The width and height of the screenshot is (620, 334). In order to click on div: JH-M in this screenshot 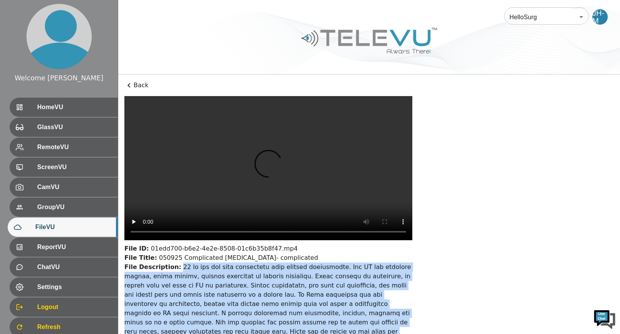, I will do `click(600, 17)`.